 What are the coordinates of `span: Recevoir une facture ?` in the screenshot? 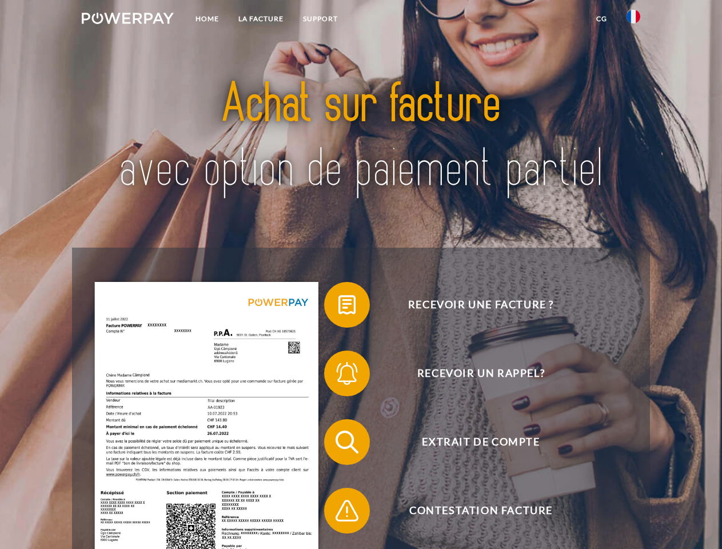 It's located at (481, 305).